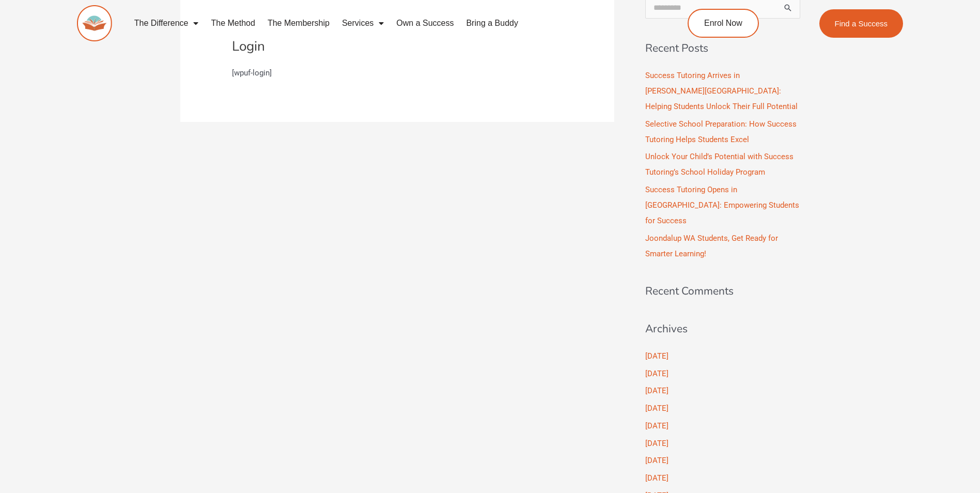  I want to click on a: Bring a Buddy, so click(492, 23).